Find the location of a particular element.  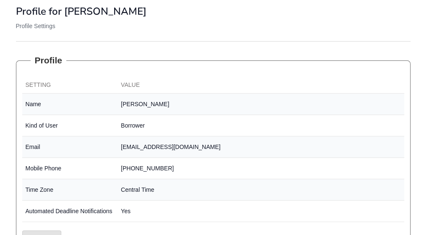

td: Automated Deadline Notifications is located at coordinates (70, 211).